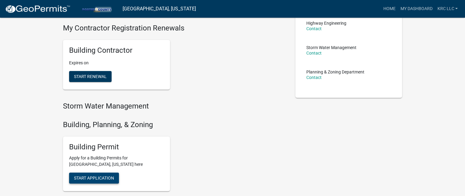 Image resolution: width=465 pixels, height=196 pixels. I want to click on button: Start Renewal, so click(90, 77).